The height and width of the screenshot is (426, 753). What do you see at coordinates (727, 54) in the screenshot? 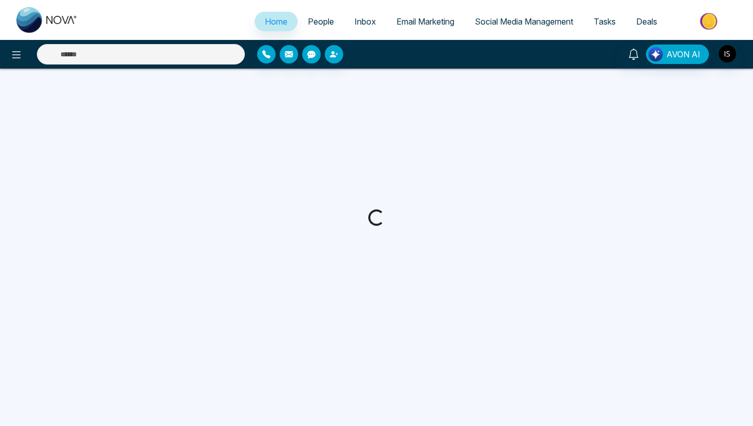
I see `img: User Avatar` at bounding box center [727, 54].